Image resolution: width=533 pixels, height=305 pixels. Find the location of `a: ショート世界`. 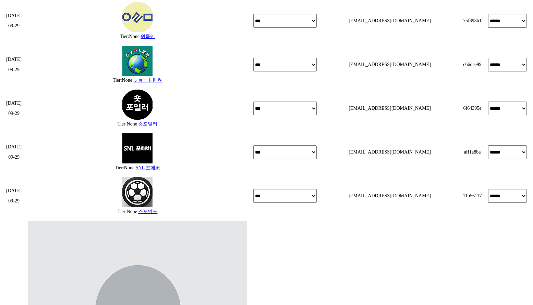

a: ショート世界 is located at coordinates (148, 80).